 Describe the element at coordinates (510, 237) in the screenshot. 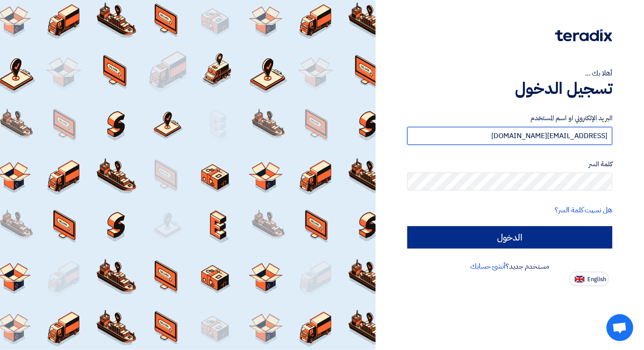

I see `input: الدخول` at that location.